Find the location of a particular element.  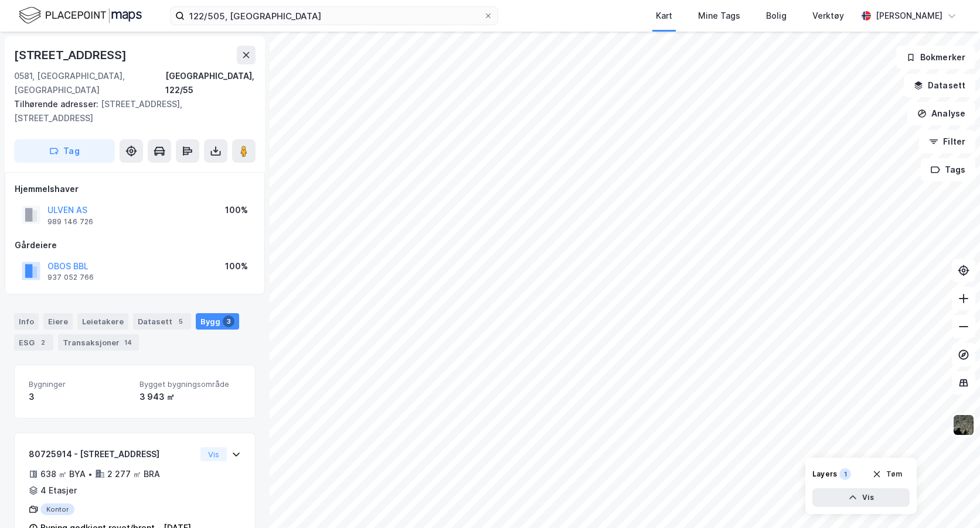

div: Bolig is located at coordinates (776, 16).